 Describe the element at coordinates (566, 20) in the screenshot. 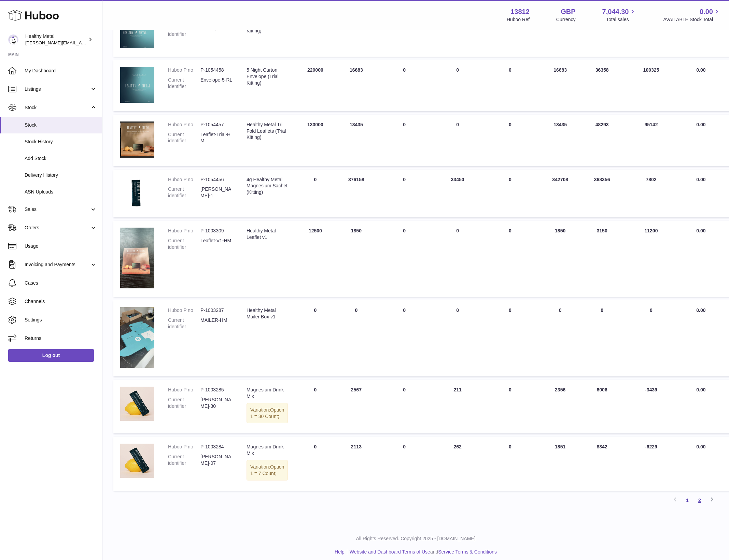

I see `div: Currency` at that location.